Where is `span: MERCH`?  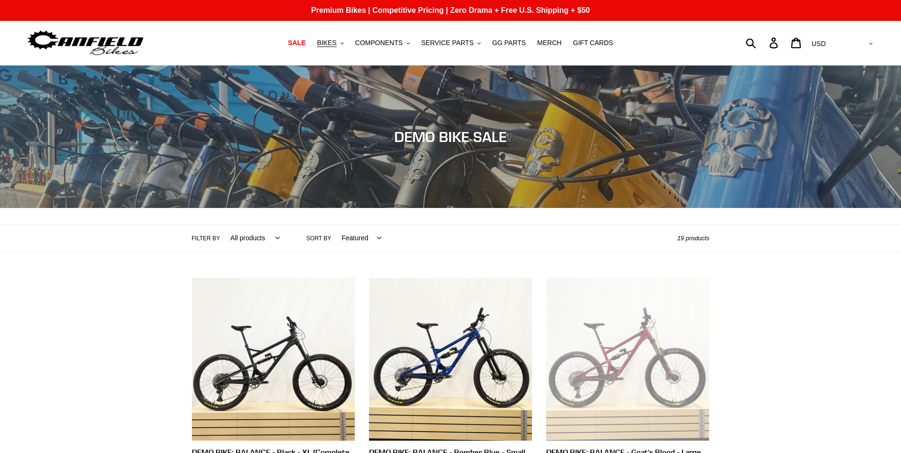
span: MERCH is located at coordinates (549, 43).